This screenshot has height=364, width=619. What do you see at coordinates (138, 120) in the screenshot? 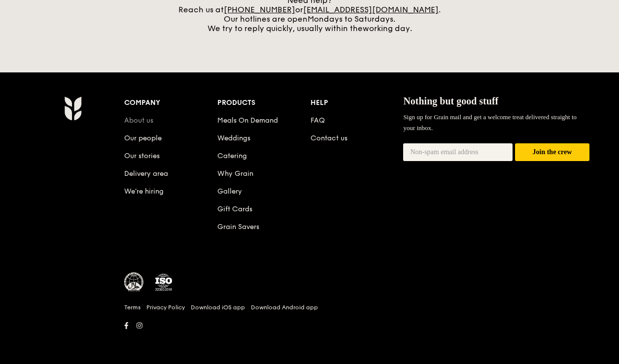
I see `a: About us` at bounding box center [138, 120].